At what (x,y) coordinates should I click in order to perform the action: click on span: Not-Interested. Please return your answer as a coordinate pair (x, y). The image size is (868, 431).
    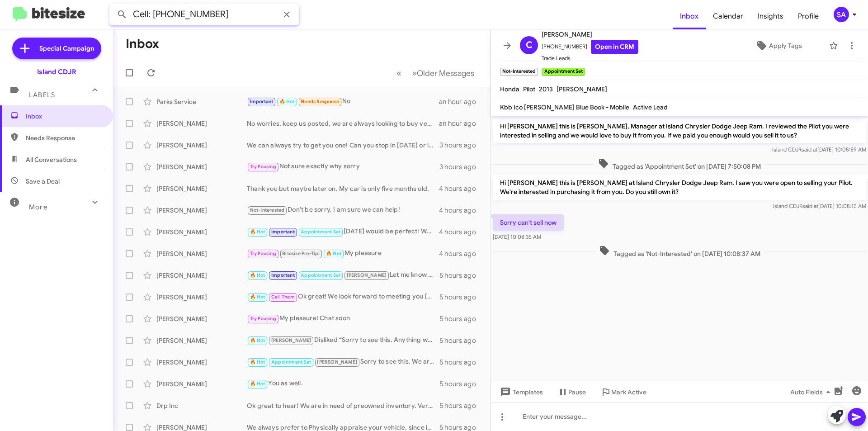
    Looking at the image, I should click on (267, 210).